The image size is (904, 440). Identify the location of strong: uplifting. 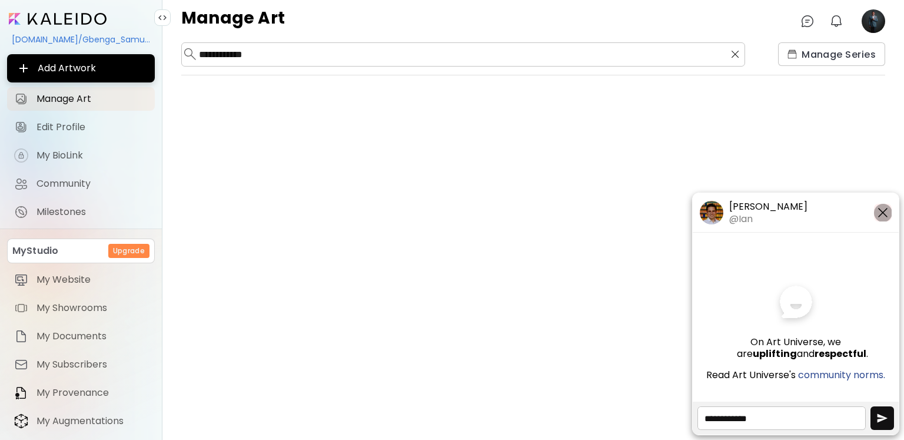
(775, 353).